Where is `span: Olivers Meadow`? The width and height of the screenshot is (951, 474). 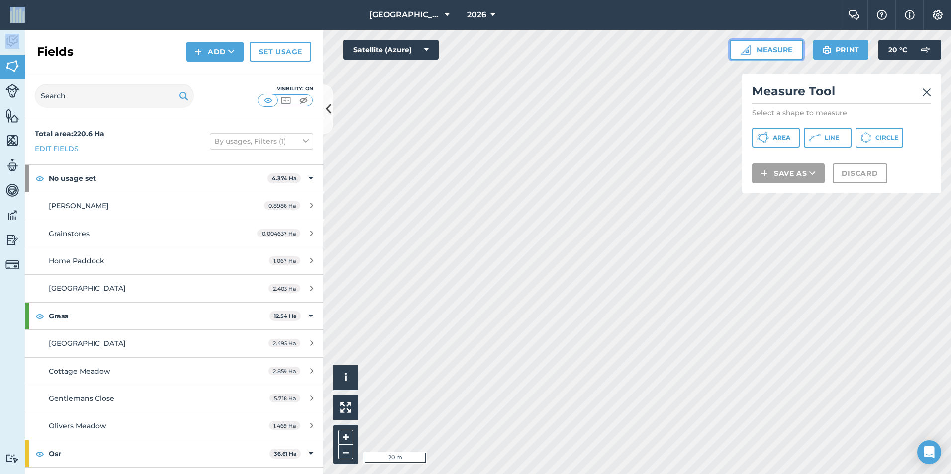 span: Olivers Meadow is located at coordinates (78, 426).